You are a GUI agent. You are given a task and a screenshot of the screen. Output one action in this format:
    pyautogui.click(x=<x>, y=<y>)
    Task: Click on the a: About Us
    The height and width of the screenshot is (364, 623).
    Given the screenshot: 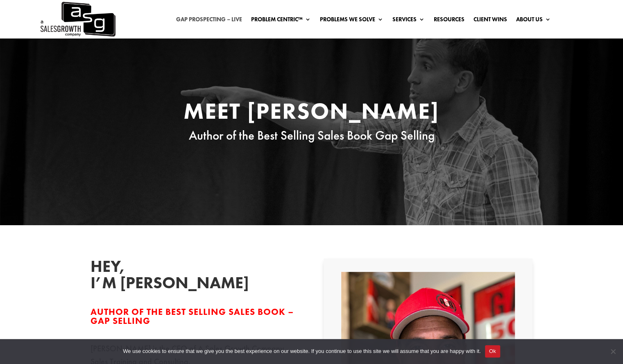 What is the action you would take?
    pyautogui.click(x=533, y=21)
    